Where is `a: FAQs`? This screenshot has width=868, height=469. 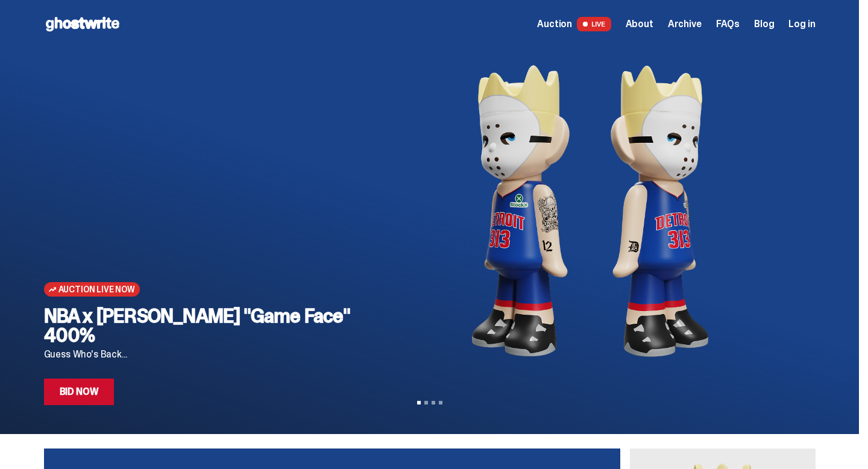 a: FAQs is located at coordinates (727, 24).